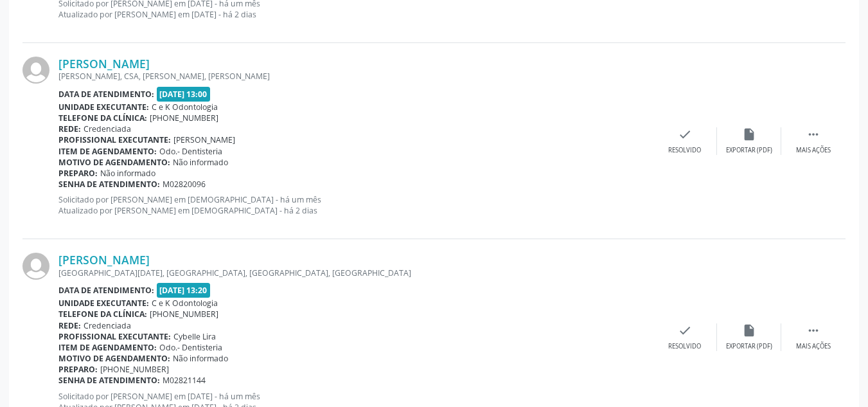  Describe the element at coordinates (195, 336) in the screenshot. I see `span: Cybelle Lira` at that location.